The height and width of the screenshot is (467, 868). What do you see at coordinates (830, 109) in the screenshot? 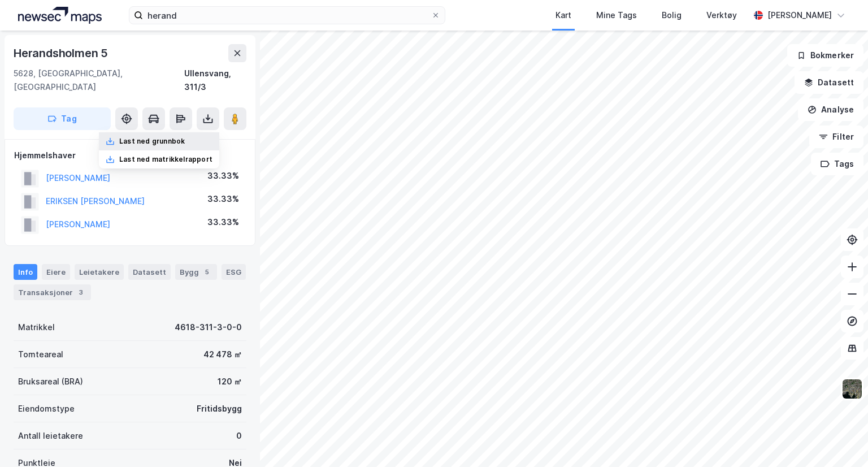
I see `button: Analyse` at bounding box center [830, 109].